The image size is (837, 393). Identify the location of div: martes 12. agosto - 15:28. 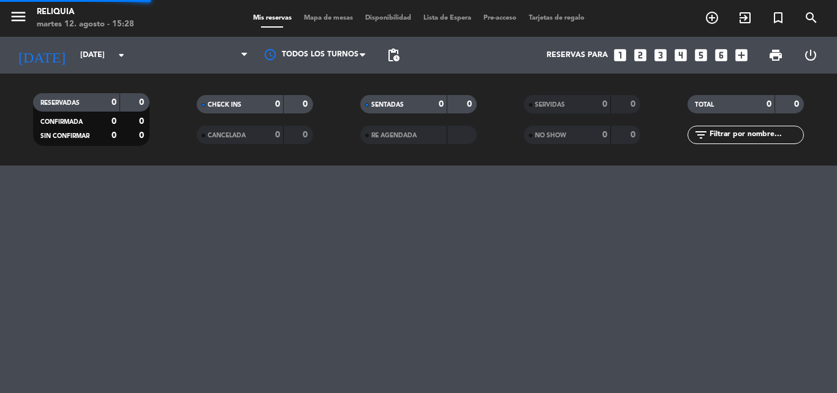
(85, 25).